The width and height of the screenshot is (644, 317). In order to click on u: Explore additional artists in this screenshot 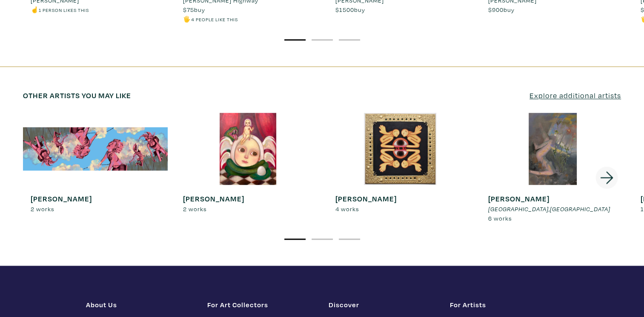, I will do `click(575, 95)`.